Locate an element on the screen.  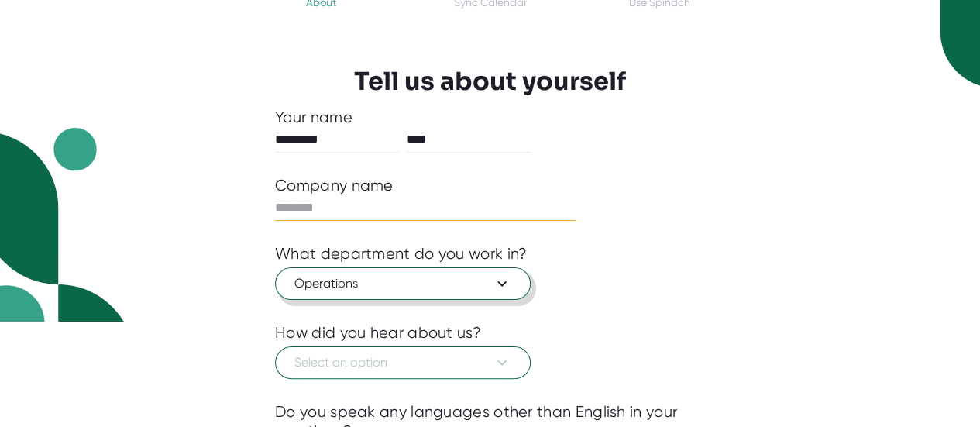
span: Operations is located at coordinates (403, 284).